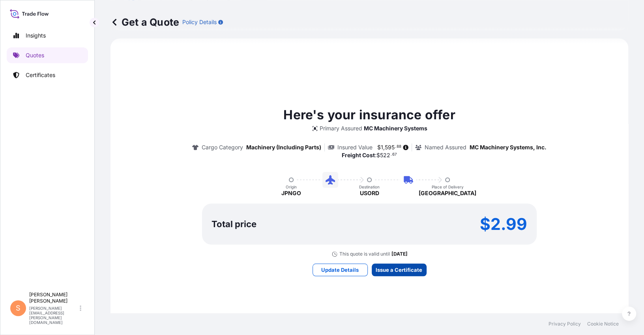 Image resolution: width=644 pixels, height=335 pixels. I want to click on p: Issue a Certificate, so click(399, 270).